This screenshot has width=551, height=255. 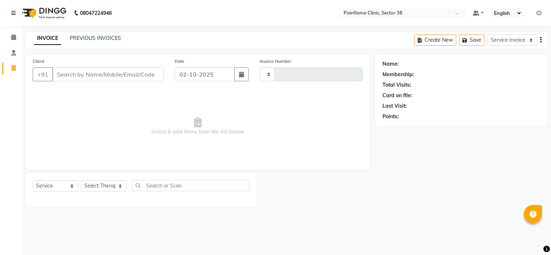 What do you see at coordinates (472, 40) in the screenshot?
I see `button: Save` at bounding box center [472, 40].